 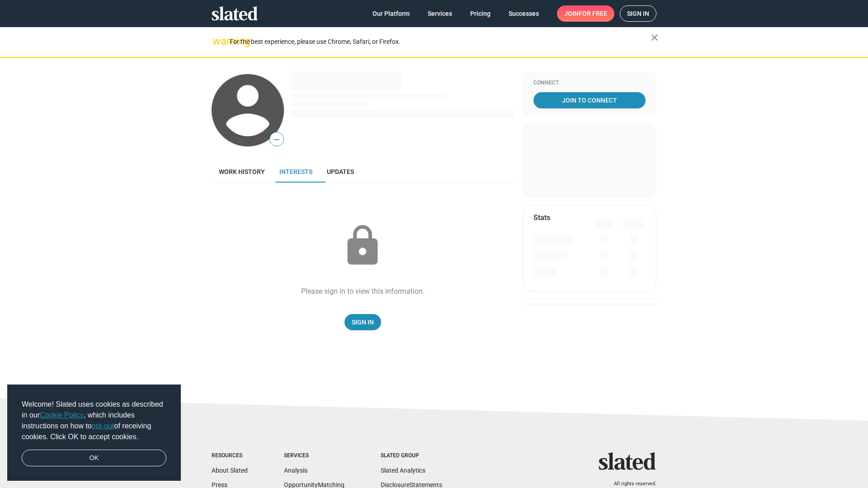 I want to click on span: Work history, so click(x=242, y=172).